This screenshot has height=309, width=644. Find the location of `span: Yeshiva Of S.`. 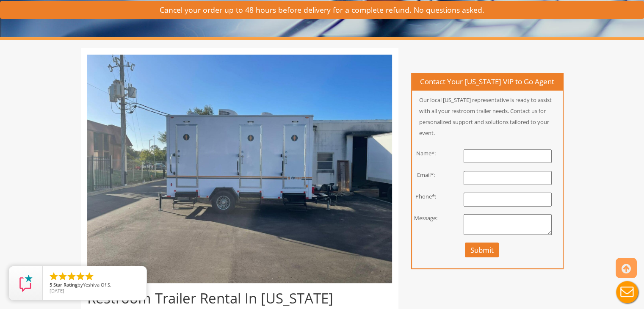

span: Yeshiva Of S. is located at coordinates (97, 284).